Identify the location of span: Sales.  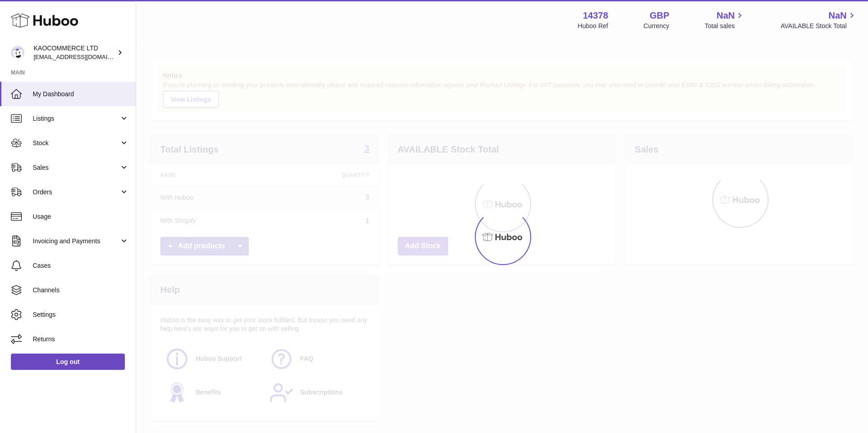
(76, 168).